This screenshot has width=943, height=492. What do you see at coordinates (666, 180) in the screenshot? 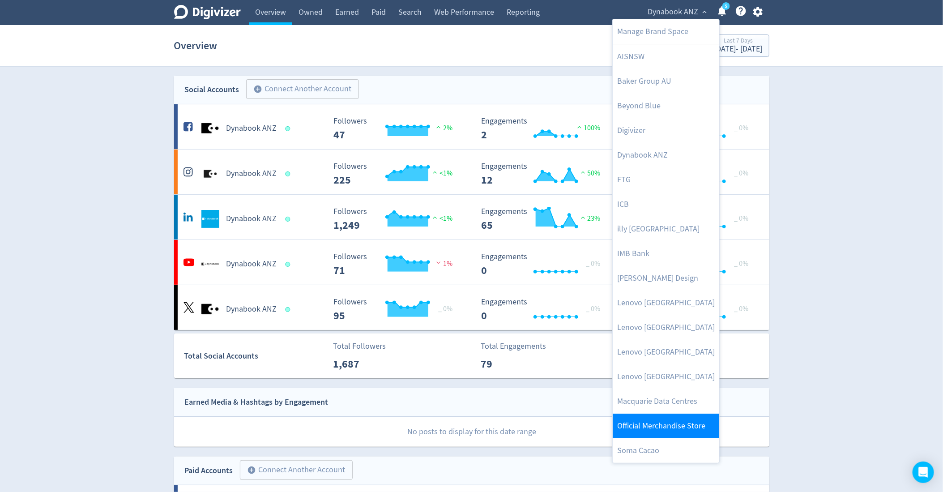
I see `a: FTG` at bounding box center [666, 180].